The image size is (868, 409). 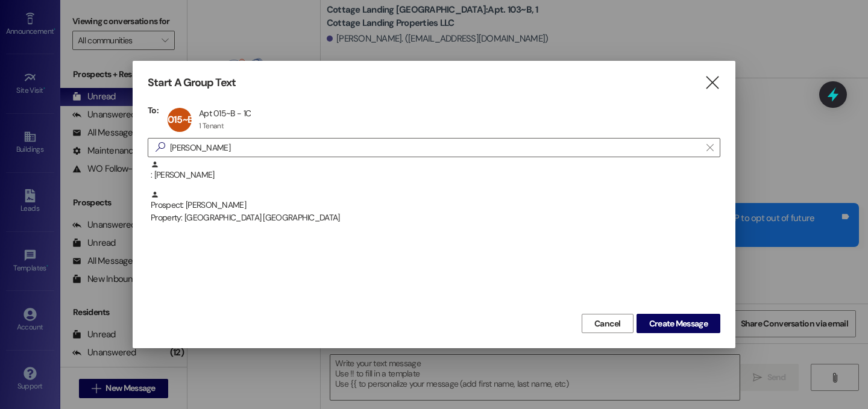 What do you see at coordinates (225, 114) in the screenshot?
I see `div: Apt 015~B - 1C` at bounding box center [225, 114].